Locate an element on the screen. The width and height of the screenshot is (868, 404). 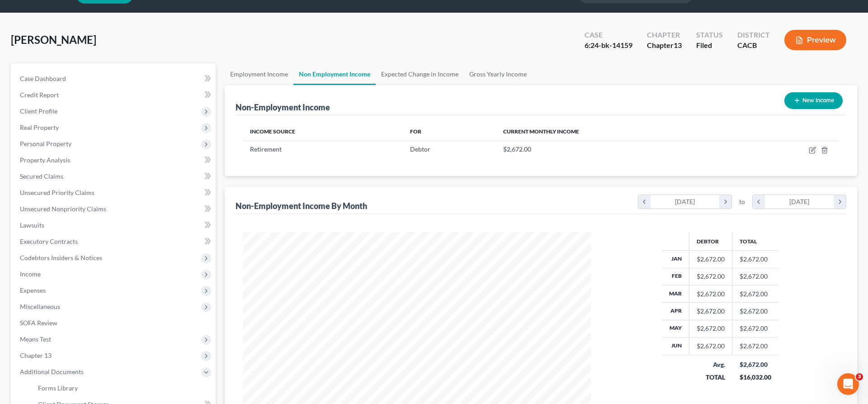
a: Property Analysis is located at coordinates (114, 160).